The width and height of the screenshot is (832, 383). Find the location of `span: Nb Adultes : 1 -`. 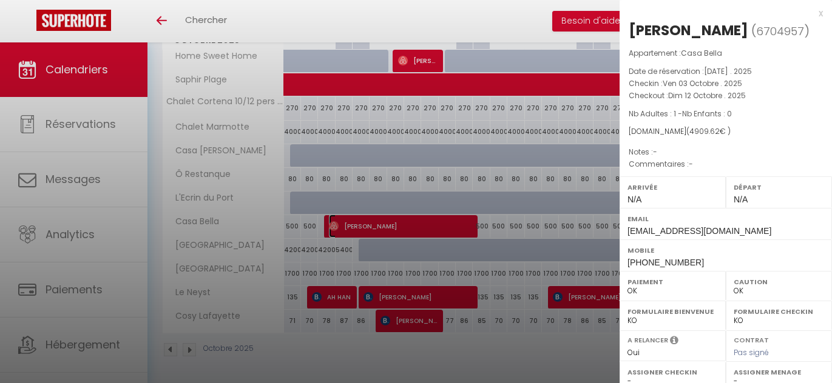

span: Nb Adultes : 1 - is located at coordinates (680, 113).